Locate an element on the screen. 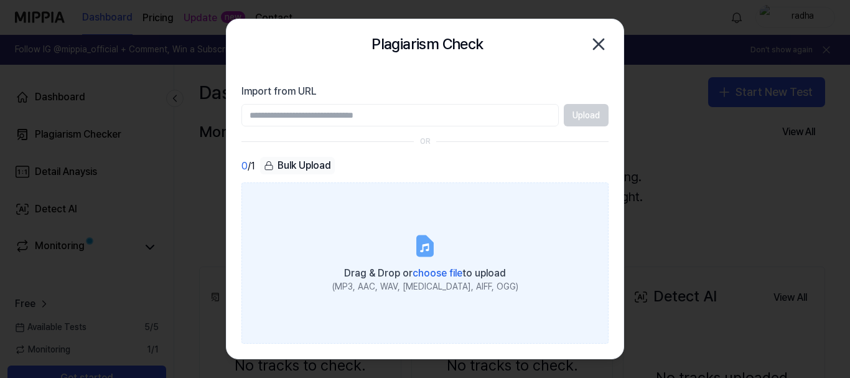 Image resolution: width=850 pixels, height=378 pixels. h2: Plagiarism Check is located at coordinates (427, 44).